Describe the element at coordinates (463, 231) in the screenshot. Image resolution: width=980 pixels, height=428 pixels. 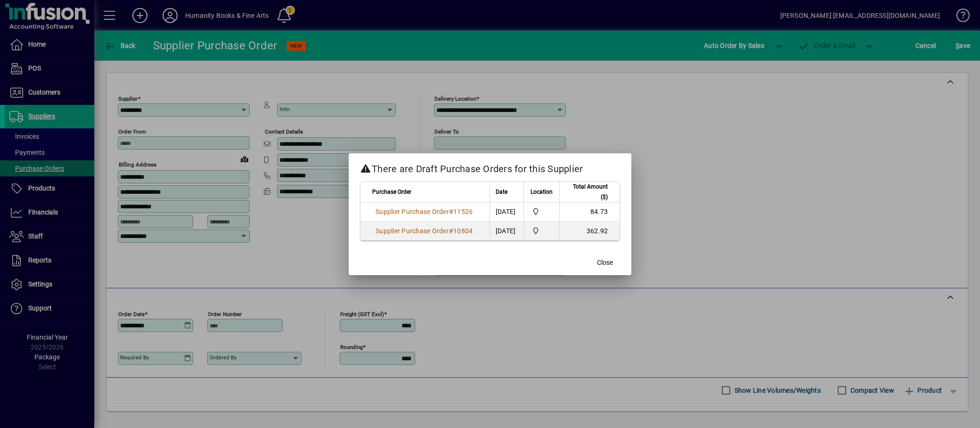
I see `span: 10804` at that location.